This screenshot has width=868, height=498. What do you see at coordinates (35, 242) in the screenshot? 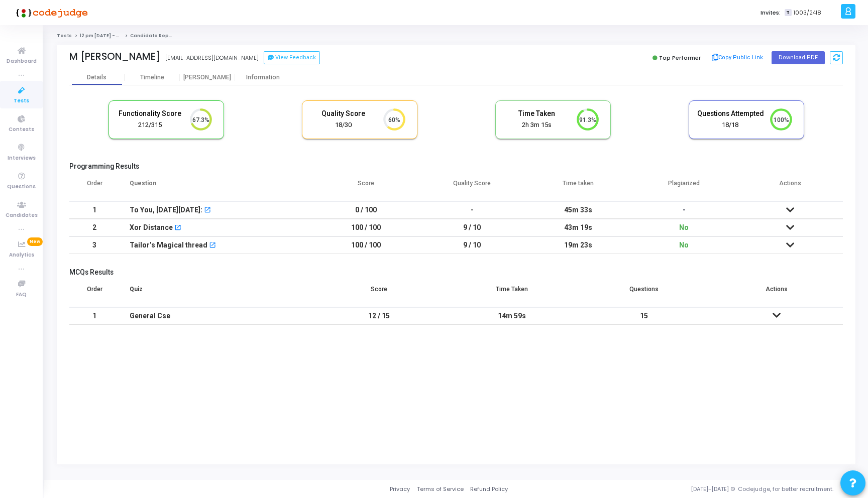
I see `span: New` at bounding box center [35, 242].